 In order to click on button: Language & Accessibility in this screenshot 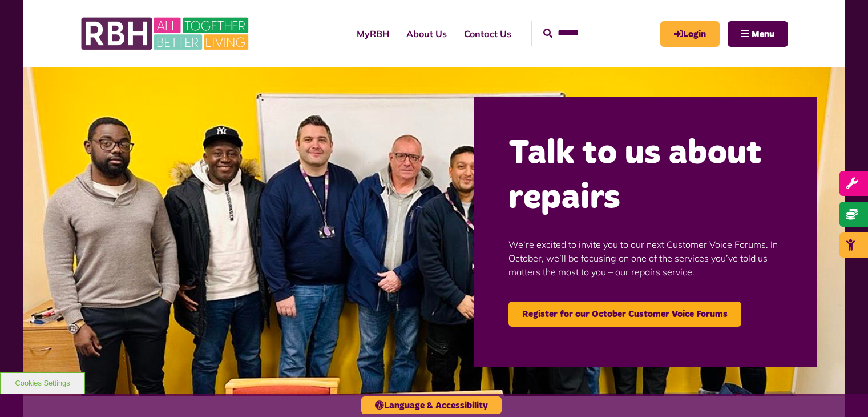, I will do `click(432, 405)`.